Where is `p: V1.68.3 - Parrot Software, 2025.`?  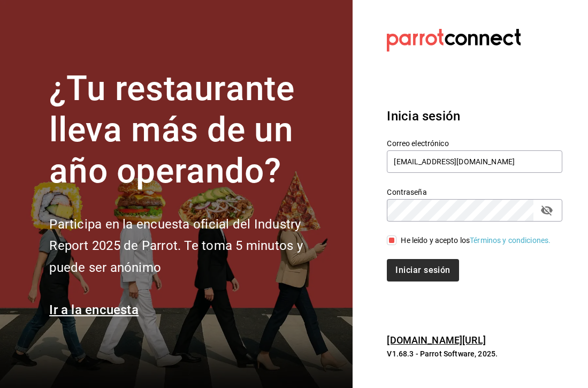 p: V1.68.3 - Parrot Software, 2025. is located at coordinates (475, 354).